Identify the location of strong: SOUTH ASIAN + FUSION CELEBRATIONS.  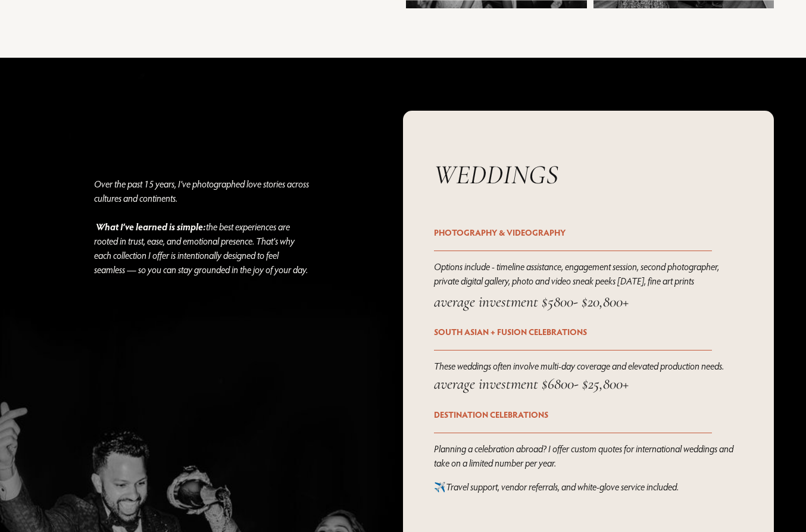
(510, 331).